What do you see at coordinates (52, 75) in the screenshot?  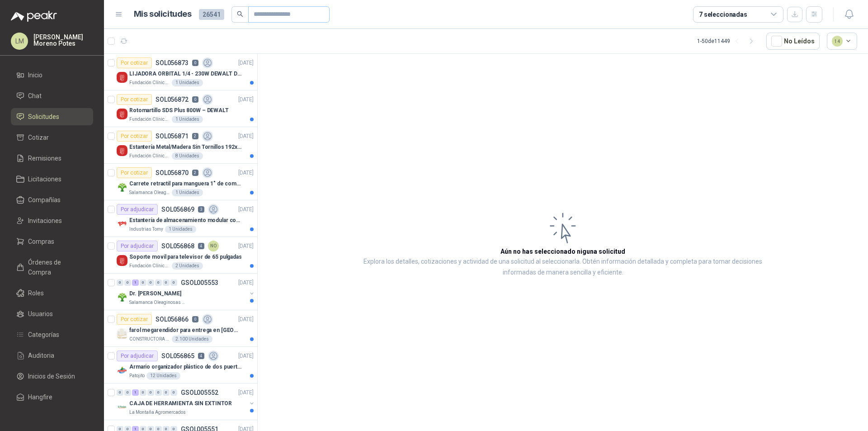 I see `a: Inicio` at bounding box center [52, 75].